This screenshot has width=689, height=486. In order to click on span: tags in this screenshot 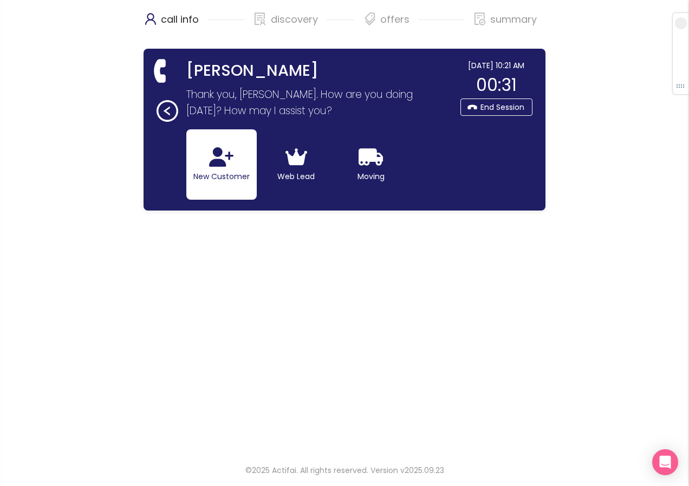, I will do `click(370, 19)`.